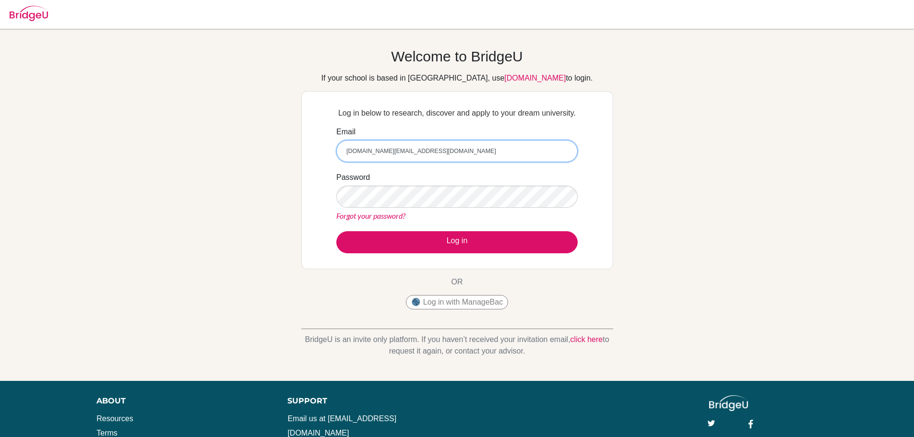 The image size is (914, 437). I want to click on a: Terms, so click(107, 433).